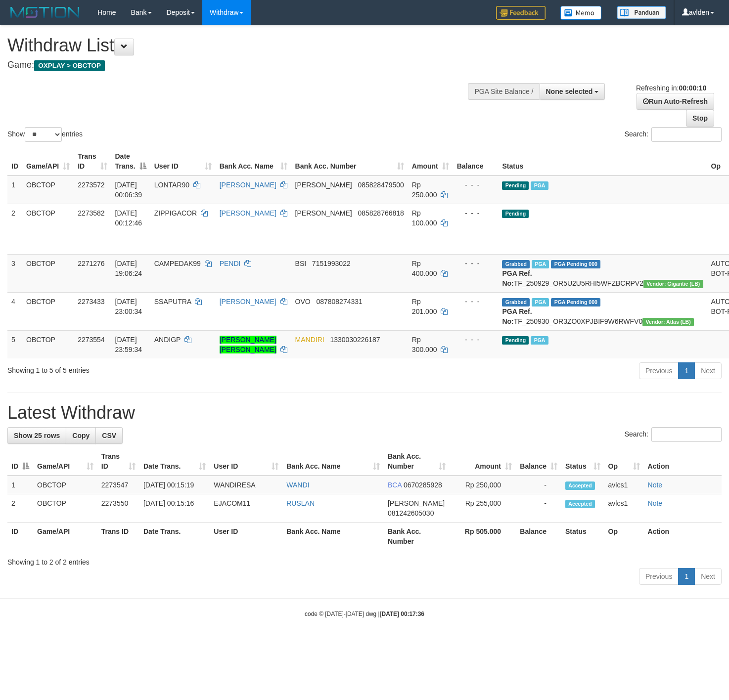  I want to click on select: Showentries, so click(43, 134).